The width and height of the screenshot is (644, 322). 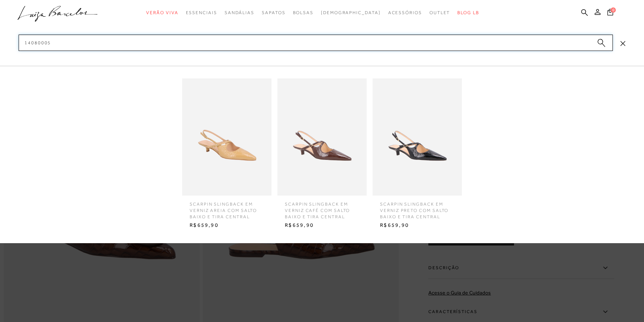 I want to click on a: noSubCategoriesText, so click(x=351, y=12).